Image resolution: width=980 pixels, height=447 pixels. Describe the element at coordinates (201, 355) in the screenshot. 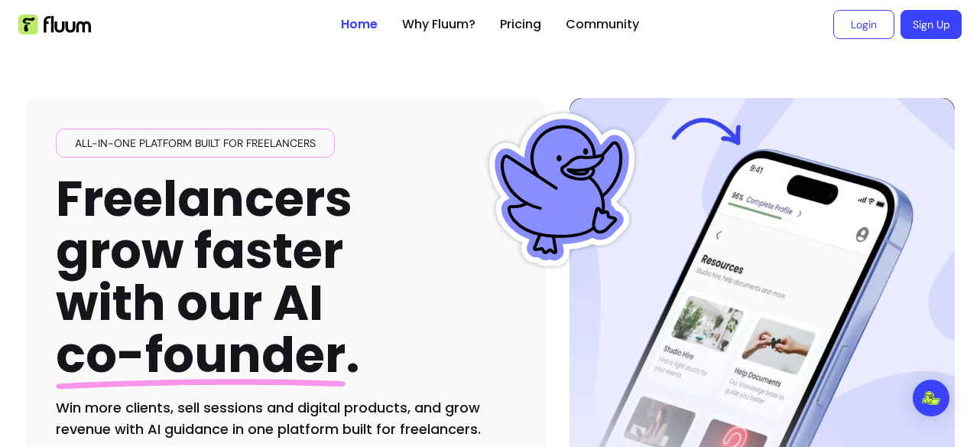

I see `span: co-founder` at that location.